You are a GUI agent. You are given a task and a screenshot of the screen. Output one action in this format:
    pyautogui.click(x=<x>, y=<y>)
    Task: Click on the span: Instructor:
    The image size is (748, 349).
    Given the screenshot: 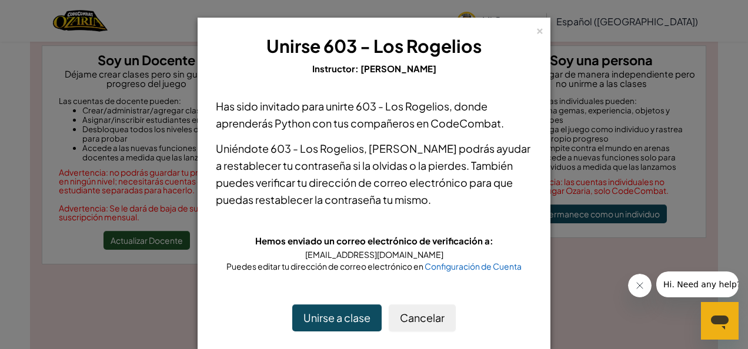 What is the action you would take?
    pyautogui.click(x=337, y=68)
    